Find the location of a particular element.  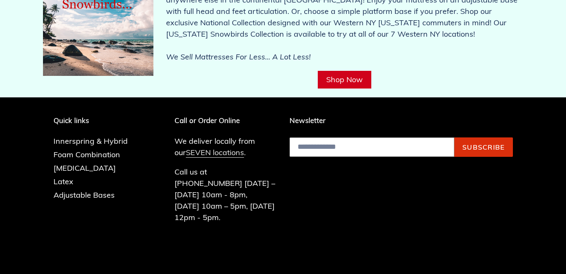

a: Innerspring & Hybrid is located at coordinates (91, 141).